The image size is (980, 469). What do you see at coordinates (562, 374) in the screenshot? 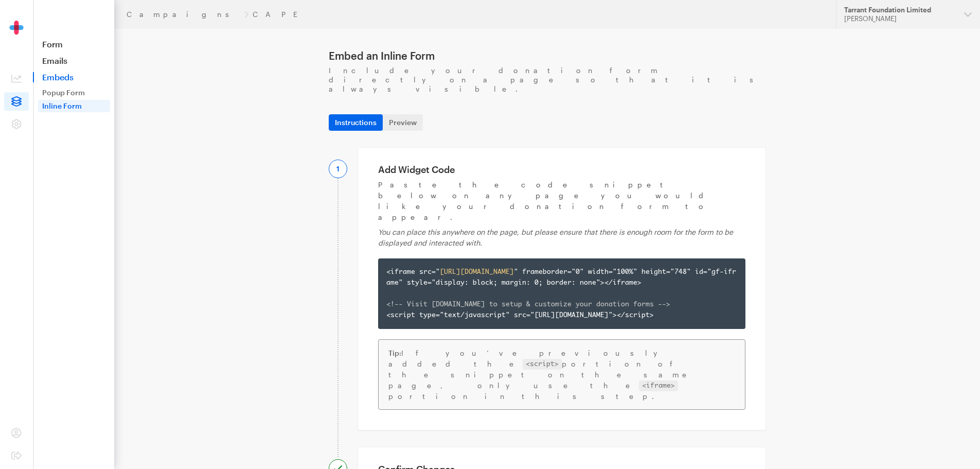
I see `div: If you’ve previously added the portion of the snippet on the same page, only use the portion in t...` at bounding box center [562, 374].